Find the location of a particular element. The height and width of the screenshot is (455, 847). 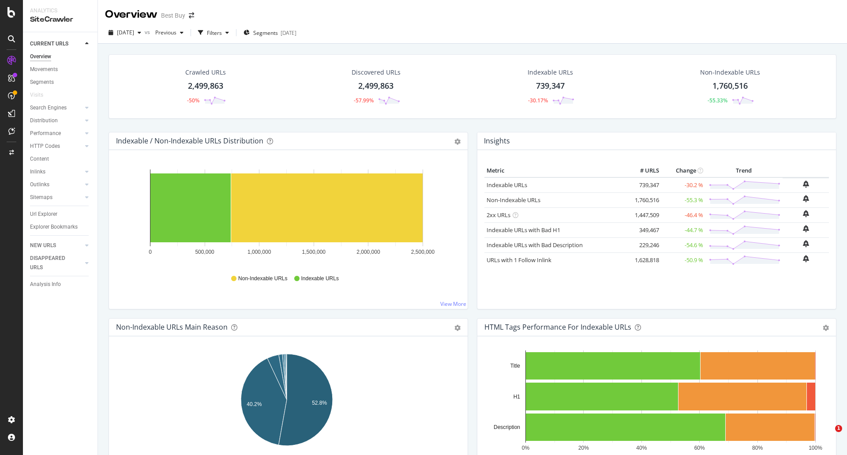

th: Trend is located at coordinates (744, 171).